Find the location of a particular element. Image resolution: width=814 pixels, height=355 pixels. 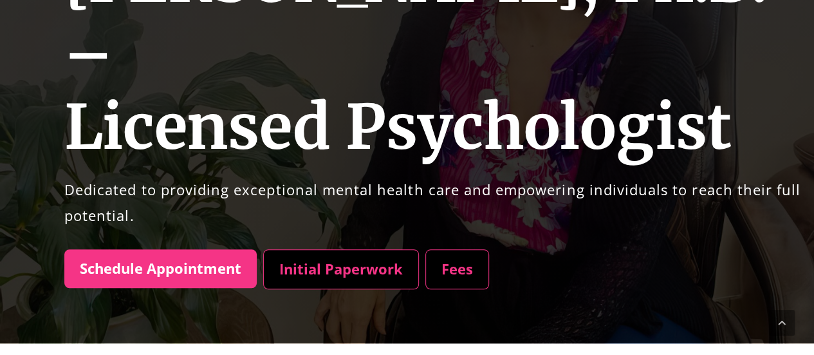

a: Fees is located at coordinates (457, 269).